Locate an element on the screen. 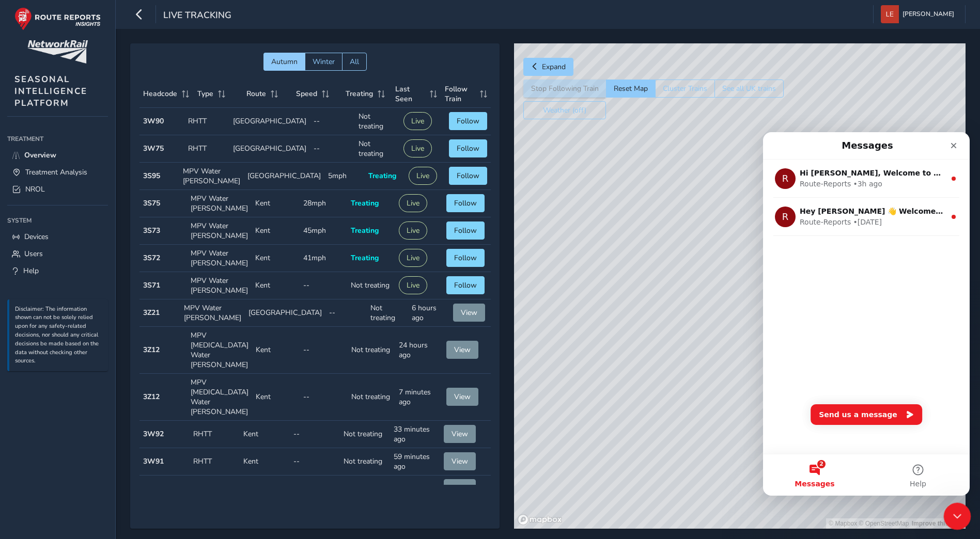  div: • 3h ago is located at coordinates (105, 52).